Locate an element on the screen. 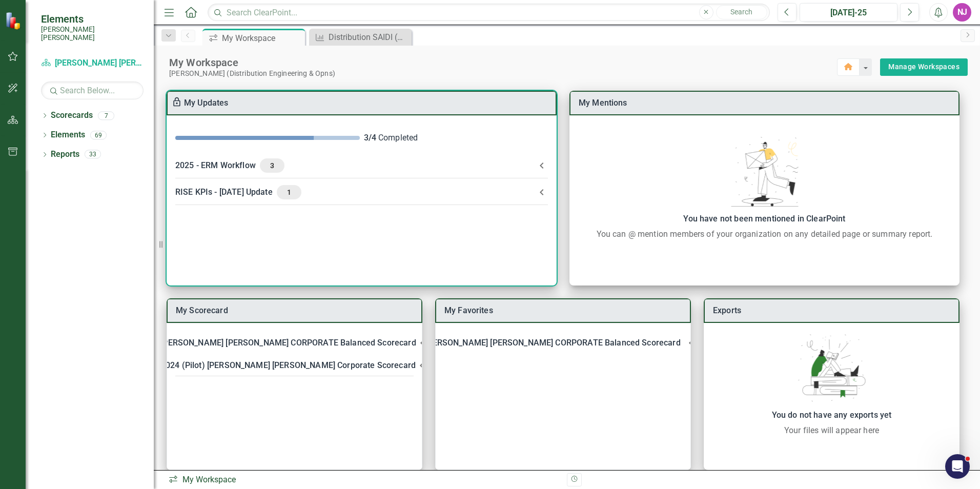 This screenshot has width=980, height=489. div: You can @ mention members of your organization on any detailed page or summary report. is located at coordinates (764, 234).